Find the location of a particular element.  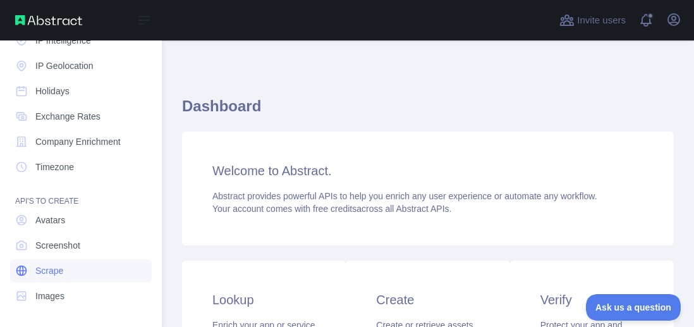

span: Your account comes with across all Abstract APIs. is located at coordinates (332, 209).